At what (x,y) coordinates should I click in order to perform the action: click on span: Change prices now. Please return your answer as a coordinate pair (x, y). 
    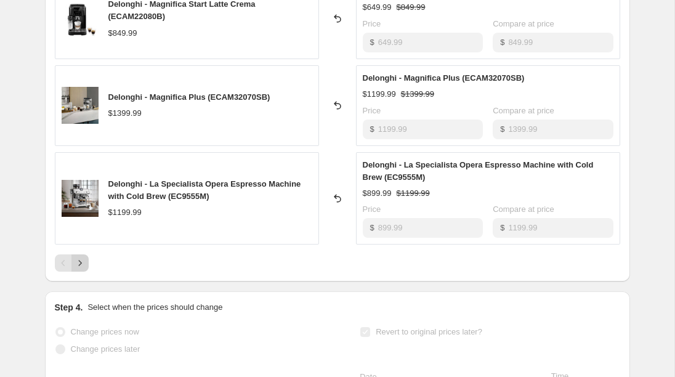
    Looking at the image, I should click on (105, 331).